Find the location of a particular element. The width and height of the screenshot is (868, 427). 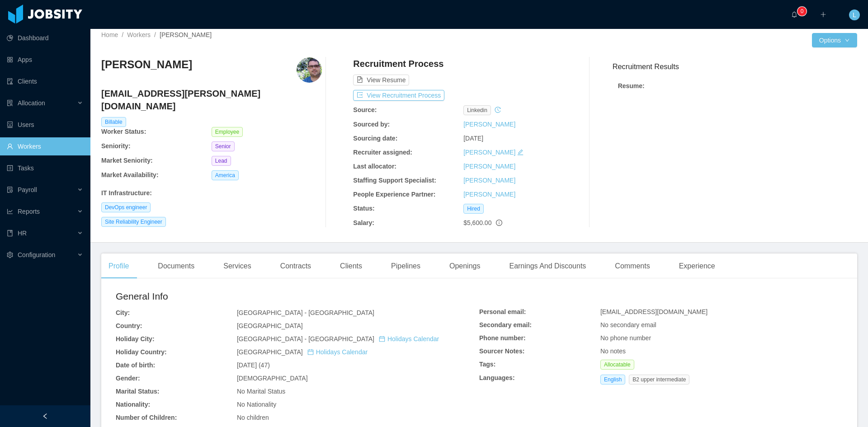

b: City: is located at coordinates (122, 312).